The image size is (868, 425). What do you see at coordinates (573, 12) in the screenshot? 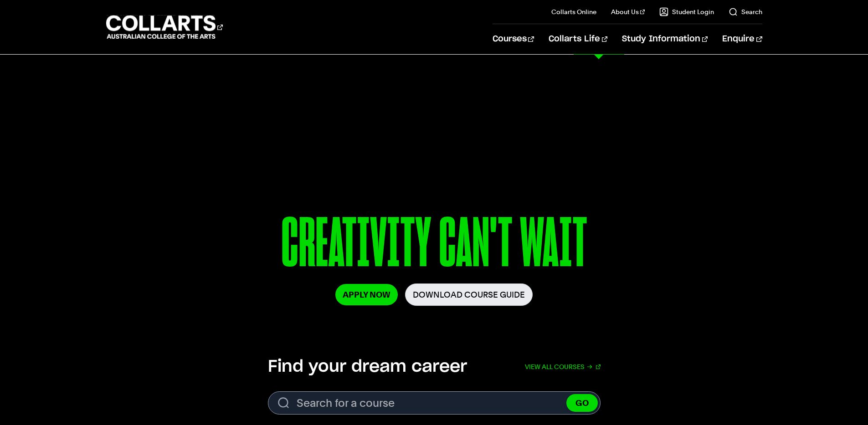
I see `a: Collarts Online` at bounding box center [573, 12].